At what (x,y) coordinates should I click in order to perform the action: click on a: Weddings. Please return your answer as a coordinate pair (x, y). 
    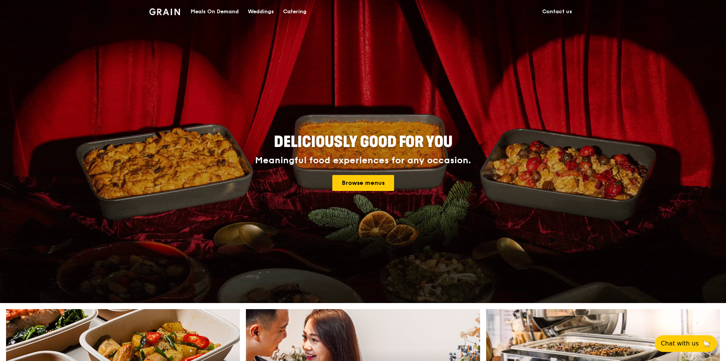
    Looking at the image, I should click on (261, 12).